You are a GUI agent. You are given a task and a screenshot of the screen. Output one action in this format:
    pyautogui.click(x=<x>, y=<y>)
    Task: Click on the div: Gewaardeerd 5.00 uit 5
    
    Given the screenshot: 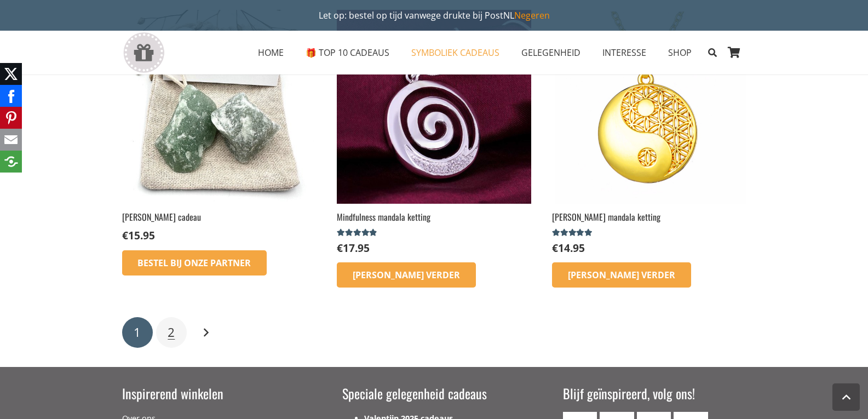 What is the action you would take?
    pyautogui.click(x=573, y=232)
    